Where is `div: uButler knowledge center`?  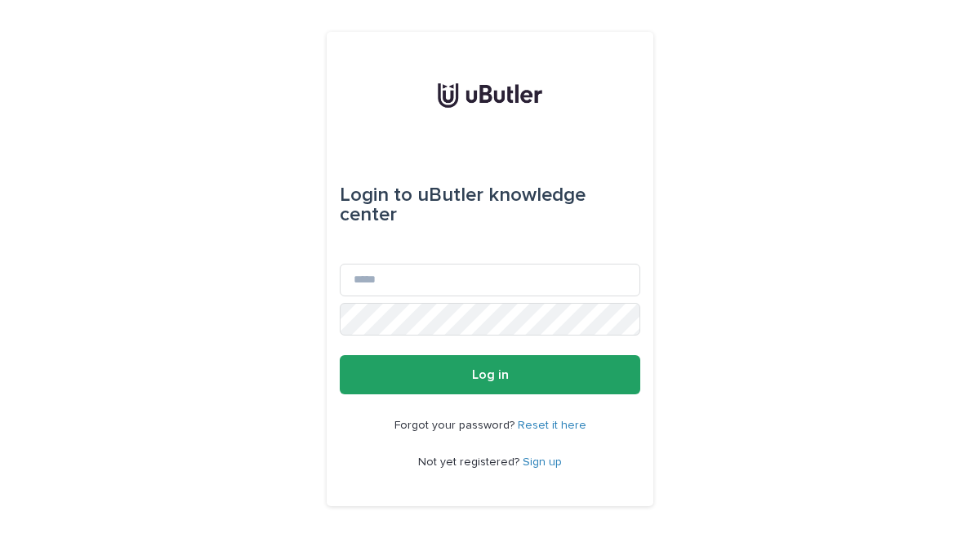
div: uButler knowledge center is located at coordinates (490, 205).